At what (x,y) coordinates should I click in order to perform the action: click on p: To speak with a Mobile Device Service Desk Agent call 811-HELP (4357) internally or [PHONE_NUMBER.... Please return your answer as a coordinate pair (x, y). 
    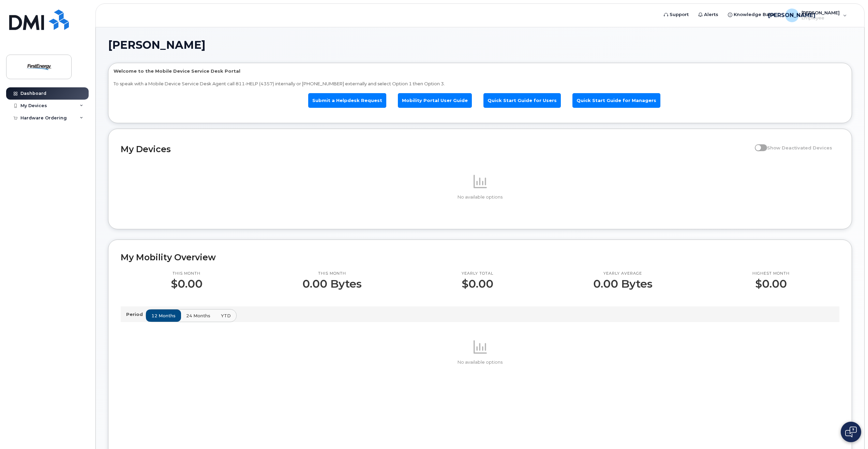
    Looking at the image, I should click on (480, 84).